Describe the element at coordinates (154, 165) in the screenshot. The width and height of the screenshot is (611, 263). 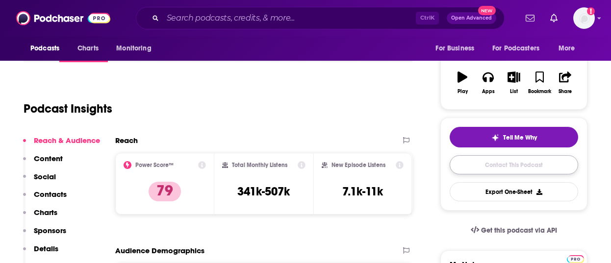
I see `h2: Power Score™` at that location.